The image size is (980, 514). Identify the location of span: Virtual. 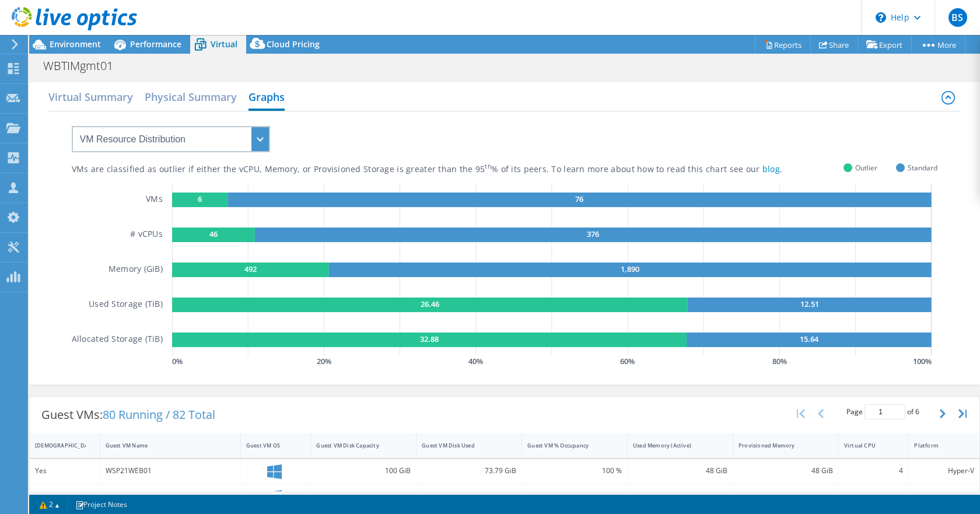
(224, 44).